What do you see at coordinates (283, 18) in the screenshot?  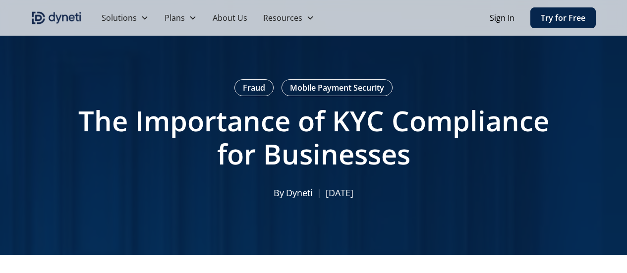 I see `div: Resources` at bounding box center [283, 18].